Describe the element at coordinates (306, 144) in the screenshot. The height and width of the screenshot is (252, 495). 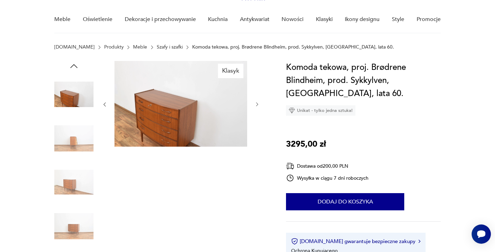
I see `p: 3295,00 zł` at that location.